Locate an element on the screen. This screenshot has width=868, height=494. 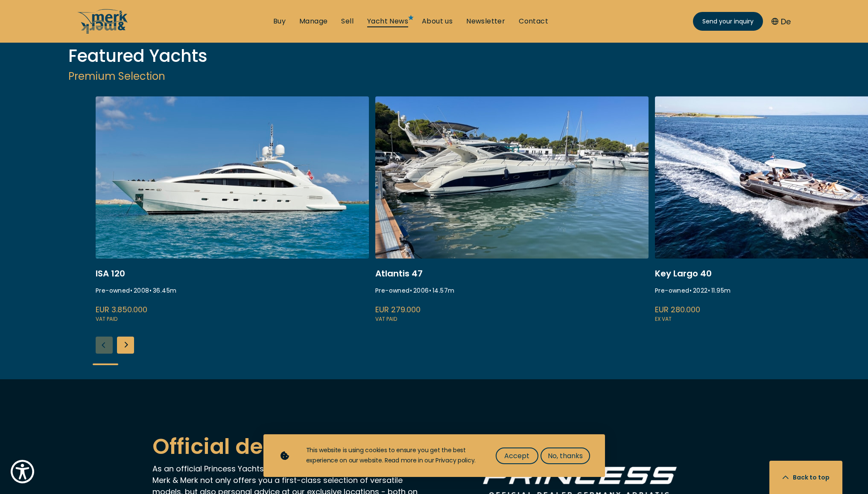
button: No, thanks is located at coordinates (565, 456).